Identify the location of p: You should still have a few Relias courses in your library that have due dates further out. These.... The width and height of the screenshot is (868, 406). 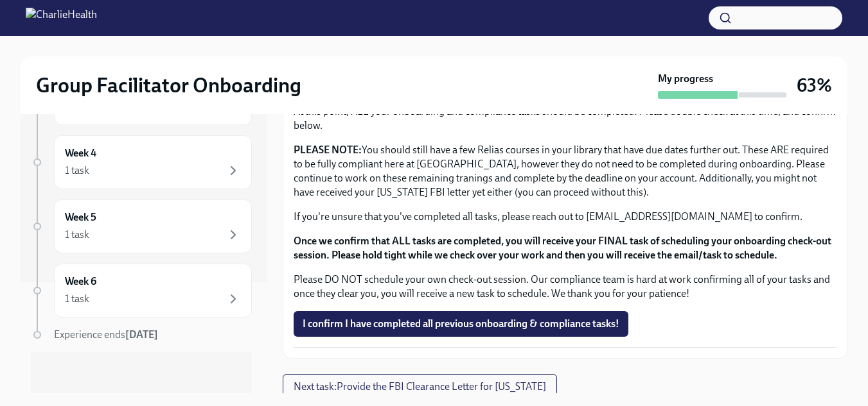
(565, 171).